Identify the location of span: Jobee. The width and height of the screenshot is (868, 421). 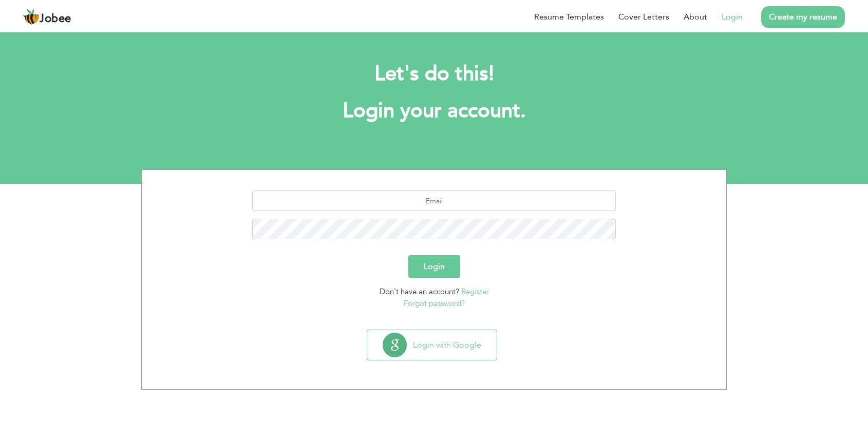
(55, 19).